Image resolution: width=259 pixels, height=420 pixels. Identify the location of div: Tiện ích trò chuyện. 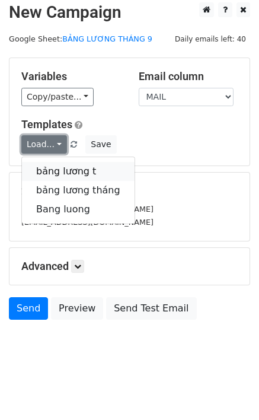
(230, 392).